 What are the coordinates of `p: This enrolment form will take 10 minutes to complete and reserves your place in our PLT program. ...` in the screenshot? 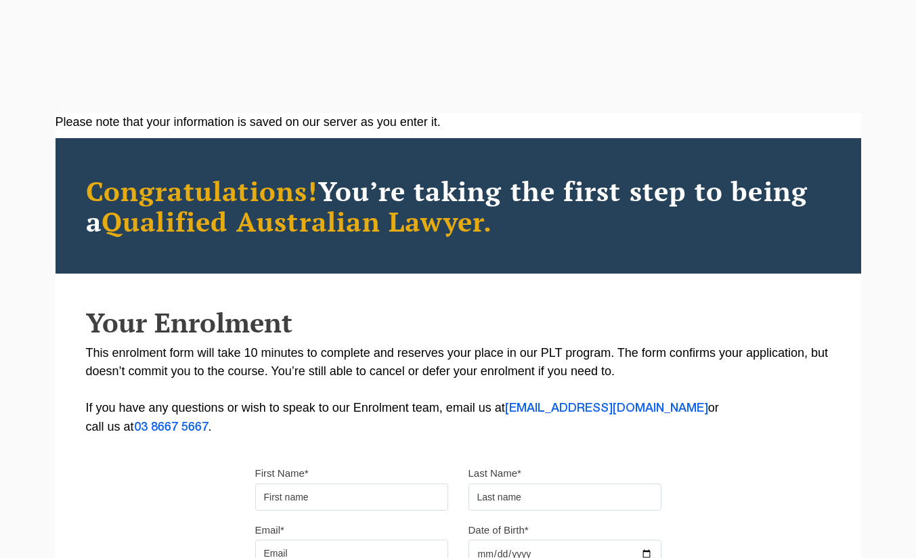 It's located at (458, 390).